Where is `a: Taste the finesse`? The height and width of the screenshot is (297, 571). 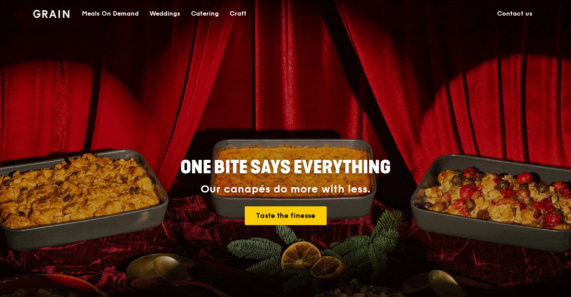 a: Taste the finesse is located at coordinates (285, 216).